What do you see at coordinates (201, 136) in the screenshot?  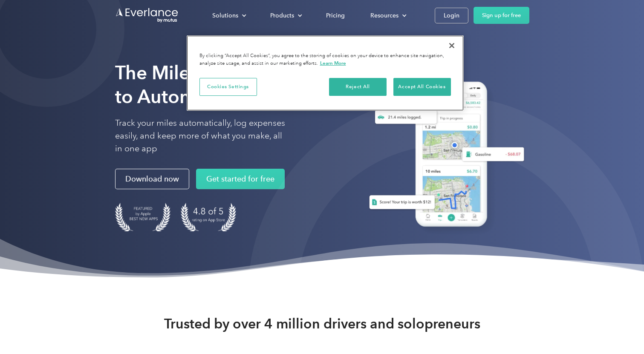 I see `p: Track your miles automatically, log expenses easily, and keep more of what you make, all in one app` at bounding box center [201, 136].